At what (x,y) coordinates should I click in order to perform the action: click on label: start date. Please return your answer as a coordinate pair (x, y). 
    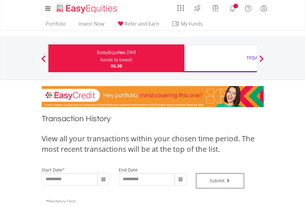
    Looking at the image, I should click on (52, 170).